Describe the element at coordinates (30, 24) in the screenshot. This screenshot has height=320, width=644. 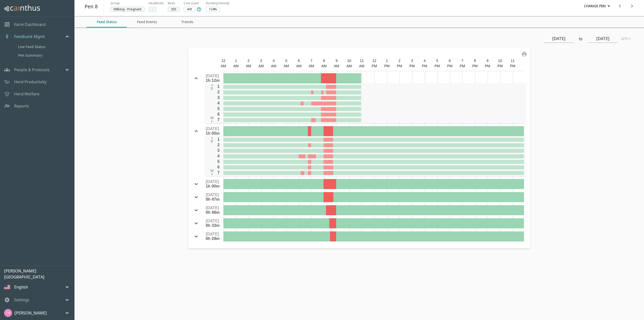
I see `a: Farm Dashboard` at that location.